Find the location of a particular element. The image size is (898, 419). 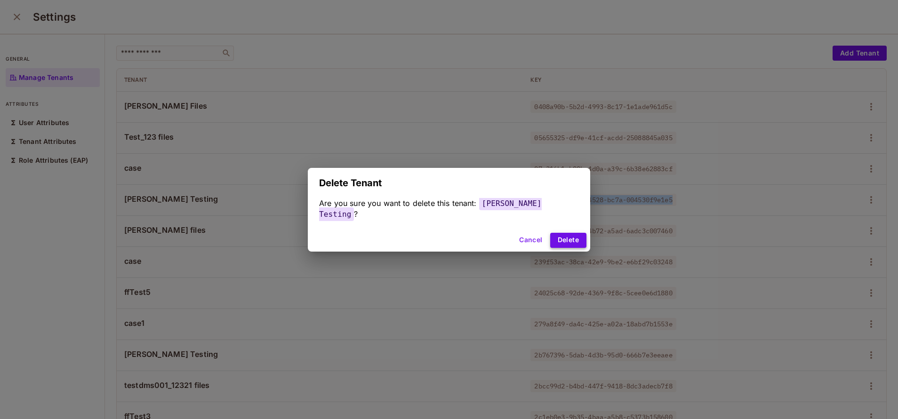

h2: Delete Tenant is located at coordinates (449, 183).